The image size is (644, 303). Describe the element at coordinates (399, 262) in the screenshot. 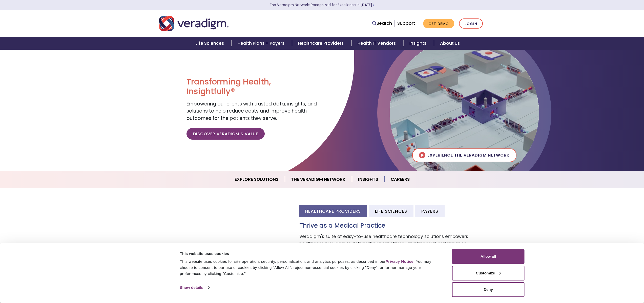

I see `a: Privacy Notice` at that location.